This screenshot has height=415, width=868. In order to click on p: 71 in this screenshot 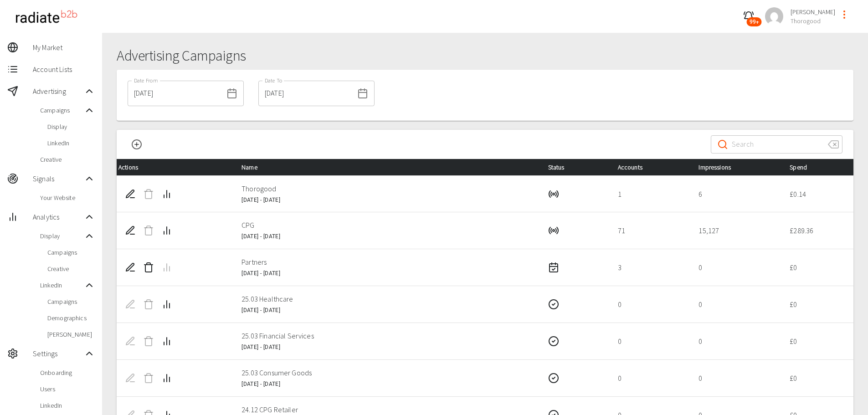, I will do `click(651, 231)`.